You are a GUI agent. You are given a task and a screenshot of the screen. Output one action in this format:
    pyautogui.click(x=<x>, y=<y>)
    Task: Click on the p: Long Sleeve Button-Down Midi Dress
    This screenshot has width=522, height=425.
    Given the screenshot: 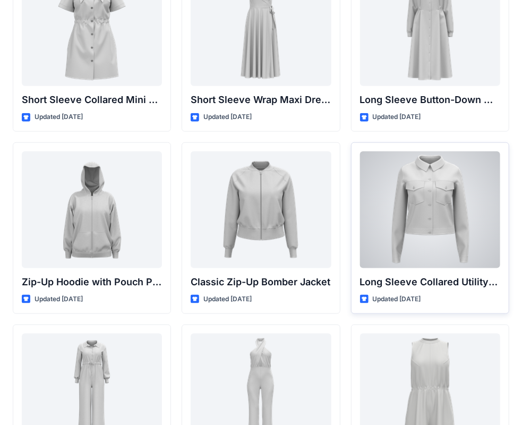 What is the action you would take?
    pyautogui.click(x=430, y=100)
    